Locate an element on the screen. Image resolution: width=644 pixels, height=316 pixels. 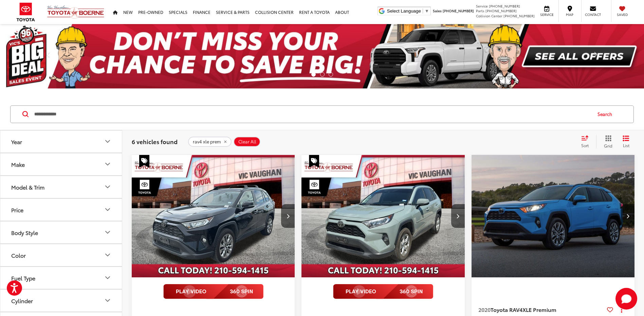
button: Body StyleBody Style is located at coordinates (62, 232).